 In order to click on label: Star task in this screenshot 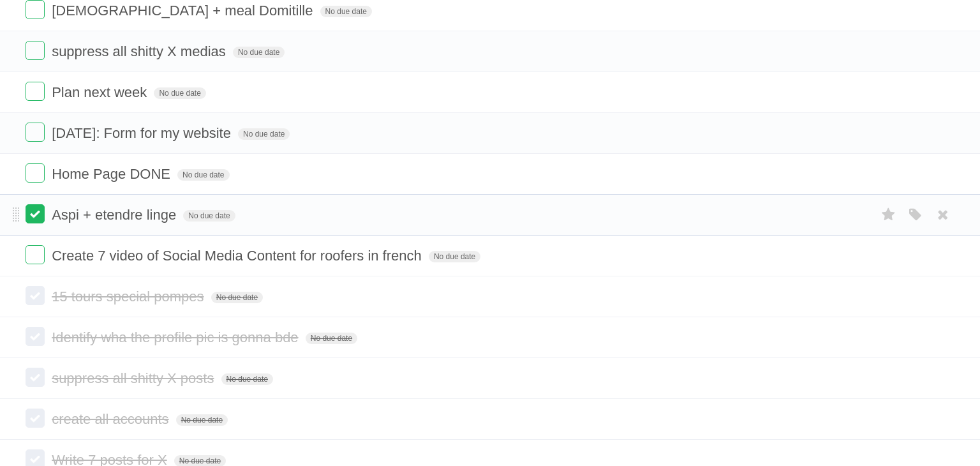, I will do `click(889, 215)`.